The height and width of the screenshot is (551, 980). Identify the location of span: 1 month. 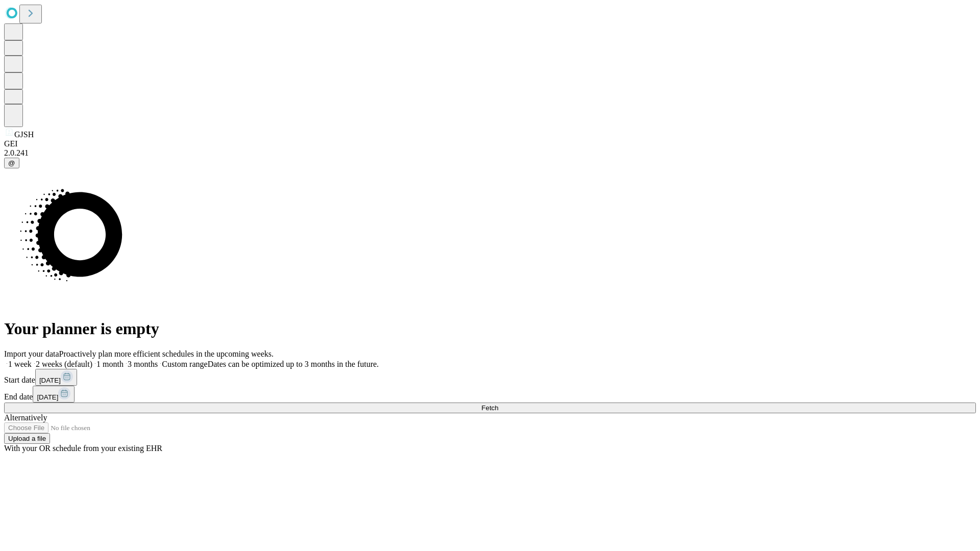
(110, 363).